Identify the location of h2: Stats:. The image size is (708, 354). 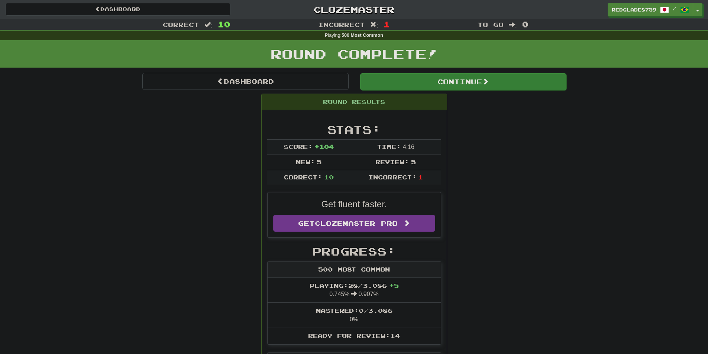
(354, 129).